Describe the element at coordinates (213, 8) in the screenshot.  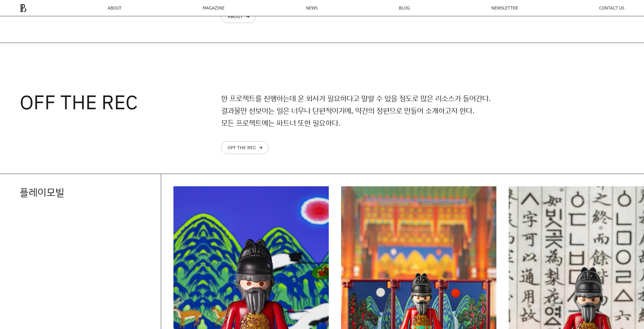
I see `div: MAGAZINE` at that location.